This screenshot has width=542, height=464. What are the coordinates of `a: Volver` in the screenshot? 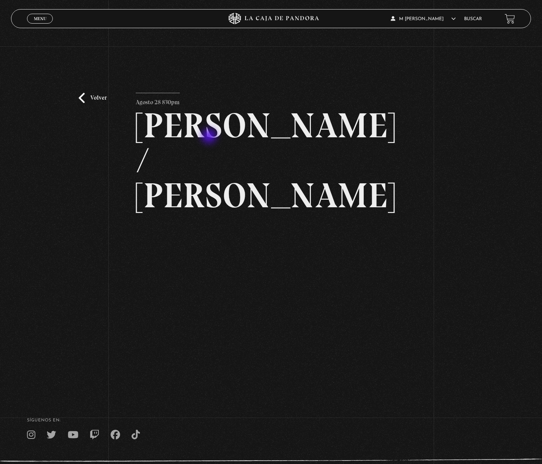 It's located at (93, 98).